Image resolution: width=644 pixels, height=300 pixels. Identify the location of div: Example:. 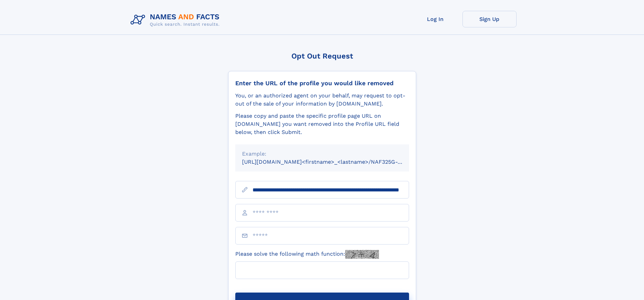
(322, 154).